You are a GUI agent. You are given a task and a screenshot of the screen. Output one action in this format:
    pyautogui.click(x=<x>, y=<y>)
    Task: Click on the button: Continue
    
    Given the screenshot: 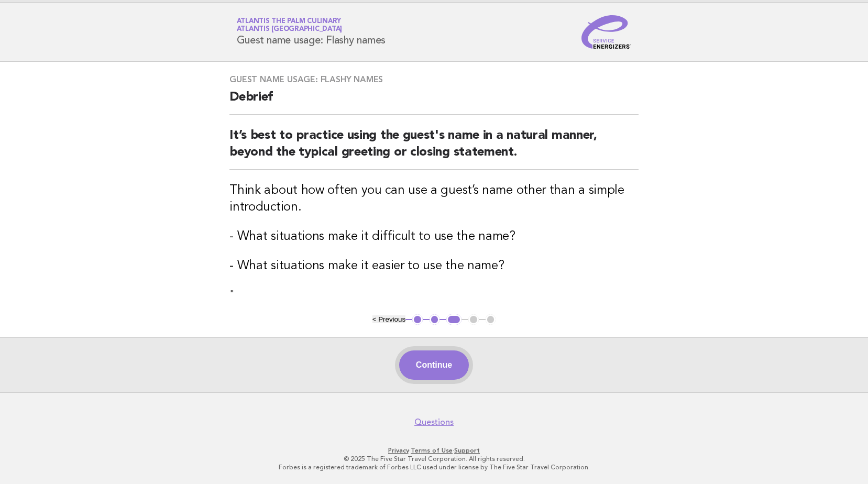 What is the action you would take?
    pyautogui.click(x=434, y=365)
    